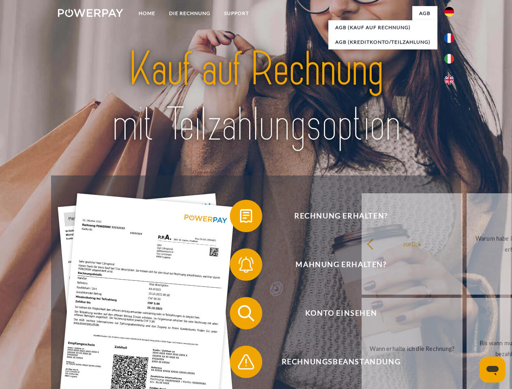  I want to click on a: AGB (Kreditkonto/Teilzahlung), so click(383, 42).